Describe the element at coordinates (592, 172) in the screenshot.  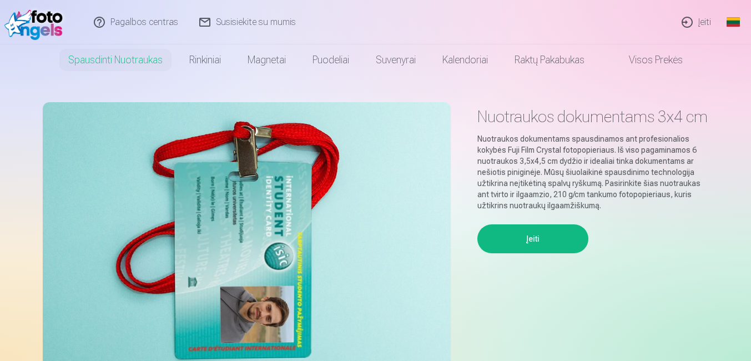
I see `p: Nuotraukos dokumentams spausdinamos ant profesionalios kokybės Fuji Film Crystal fotopopieriaus. ...` at that location.